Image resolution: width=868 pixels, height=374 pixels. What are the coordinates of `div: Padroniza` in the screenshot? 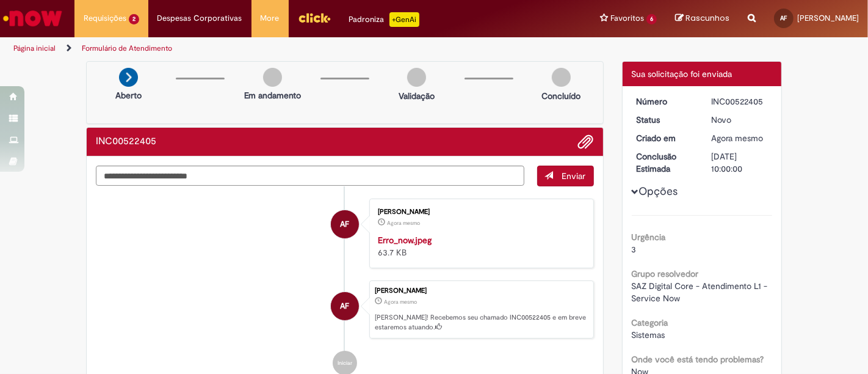 It's located at (384, 20).